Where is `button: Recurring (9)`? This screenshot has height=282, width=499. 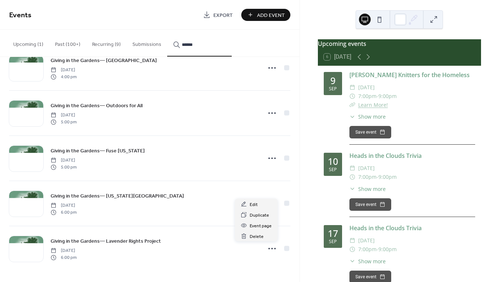
button: Recurring (9) is located at coordinates (106, 43).